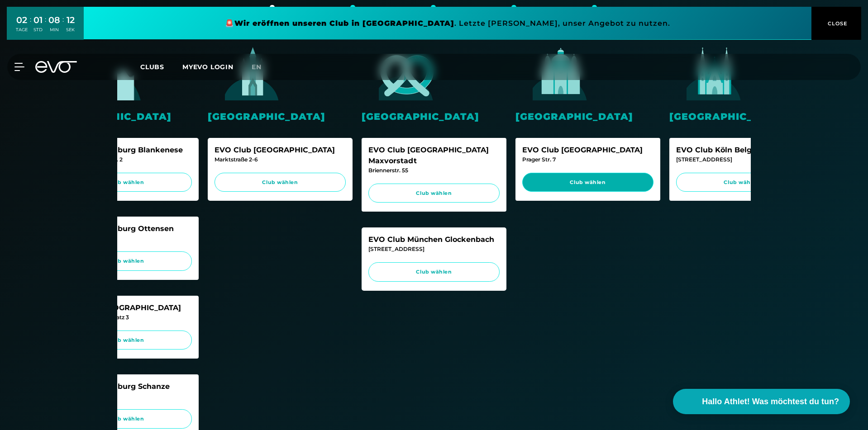  What do you see at coordinates (70, 30) in the screenshot?
I see `div: SEK` at bounding box center [70, 30].